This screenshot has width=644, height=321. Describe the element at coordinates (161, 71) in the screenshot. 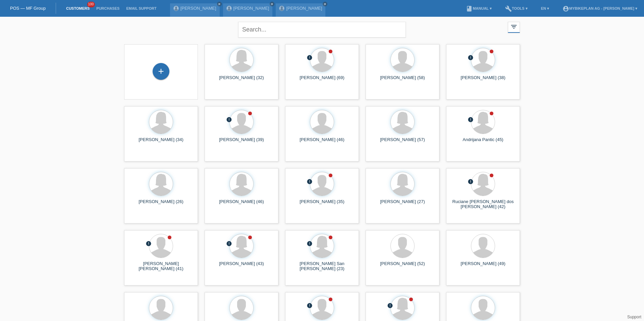

I see `div: Add customer` at that location.